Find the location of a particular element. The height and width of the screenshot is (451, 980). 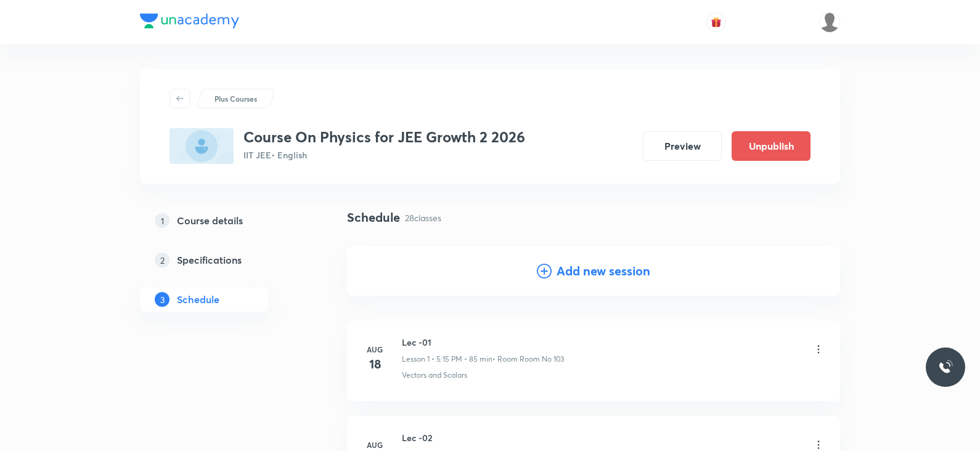

h4: Add new session is located at coordinates (604, 271).